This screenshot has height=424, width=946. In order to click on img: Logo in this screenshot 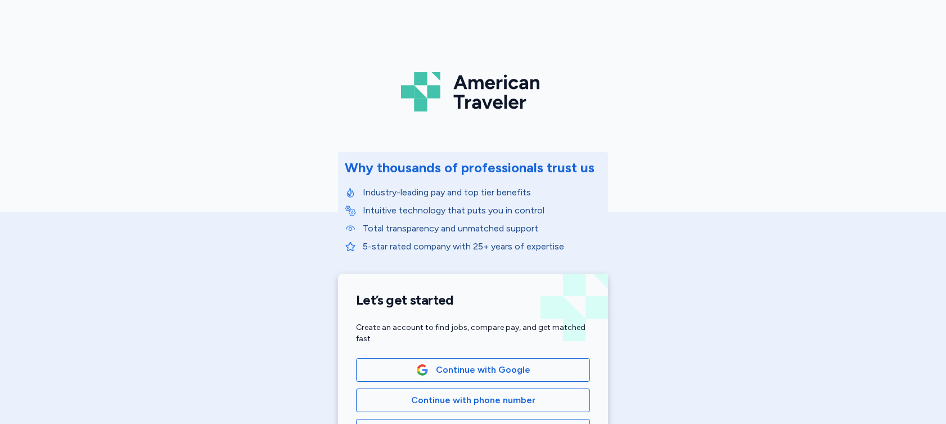, I will do `click(473, 92)`.